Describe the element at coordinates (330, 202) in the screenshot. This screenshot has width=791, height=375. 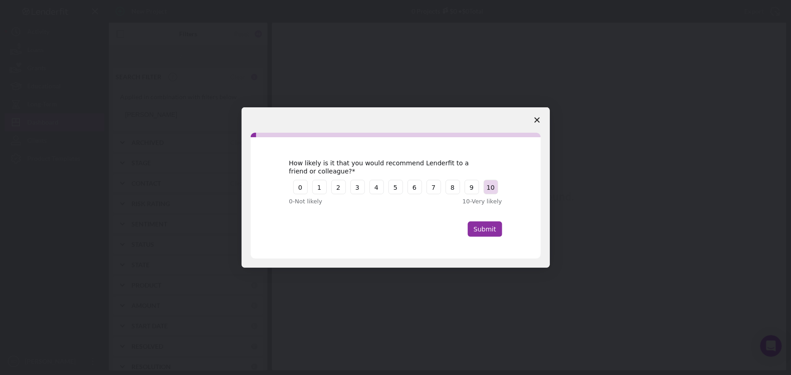
I see `div: 0 - Not likely` at that location.